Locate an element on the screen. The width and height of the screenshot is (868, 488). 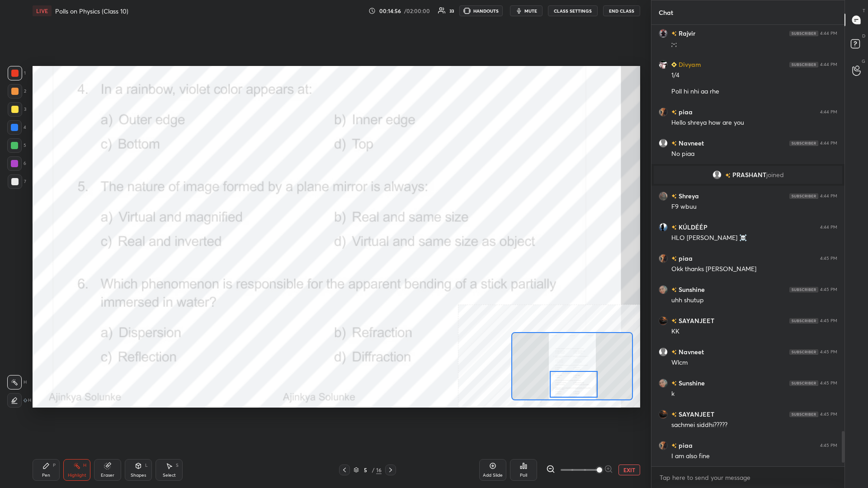
span: mute is located at coordinates (531, 11).